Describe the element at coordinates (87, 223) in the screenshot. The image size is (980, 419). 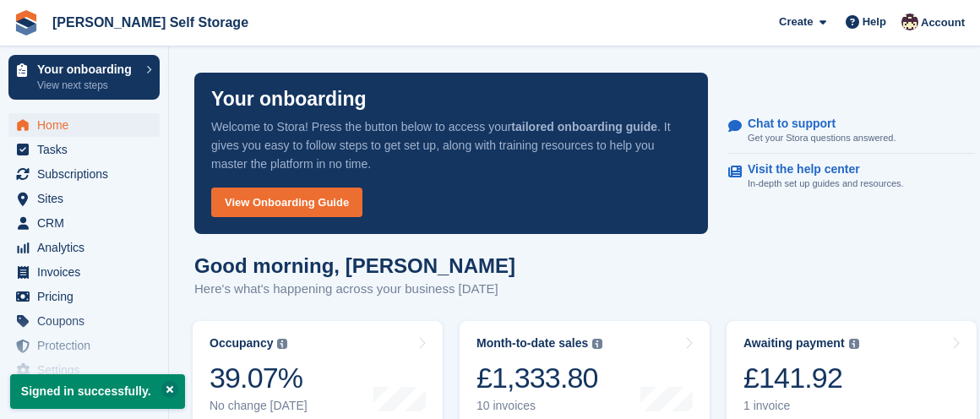
I see `span: CRM` at that location.